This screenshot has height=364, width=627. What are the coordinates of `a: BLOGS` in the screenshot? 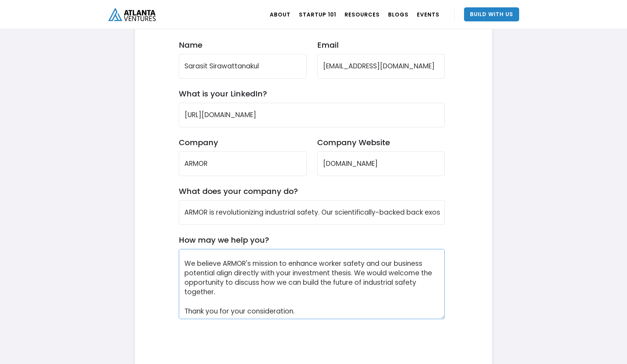 It's located at (398, 15).